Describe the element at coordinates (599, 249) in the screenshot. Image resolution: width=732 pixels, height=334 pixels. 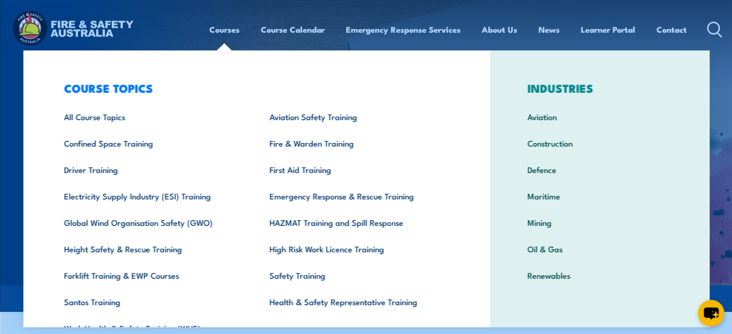
I see `a: Oil & Gas` at that location.